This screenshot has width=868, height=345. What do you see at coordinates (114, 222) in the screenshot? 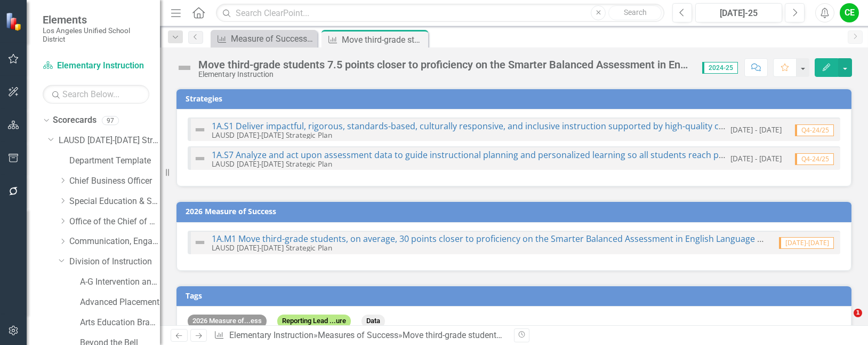
I see `a: Office of the Chief of Staff` at bounding box center [114, 222].